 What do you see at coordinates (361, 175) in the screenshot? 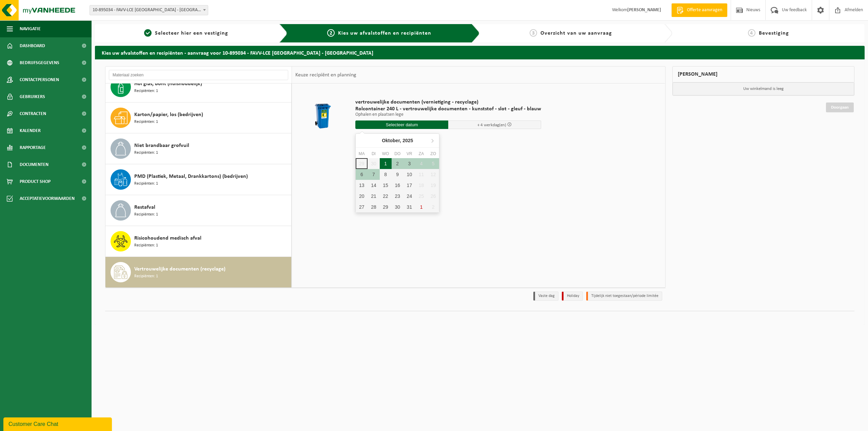
I see `div: 6` at bounding box center [361, 175].